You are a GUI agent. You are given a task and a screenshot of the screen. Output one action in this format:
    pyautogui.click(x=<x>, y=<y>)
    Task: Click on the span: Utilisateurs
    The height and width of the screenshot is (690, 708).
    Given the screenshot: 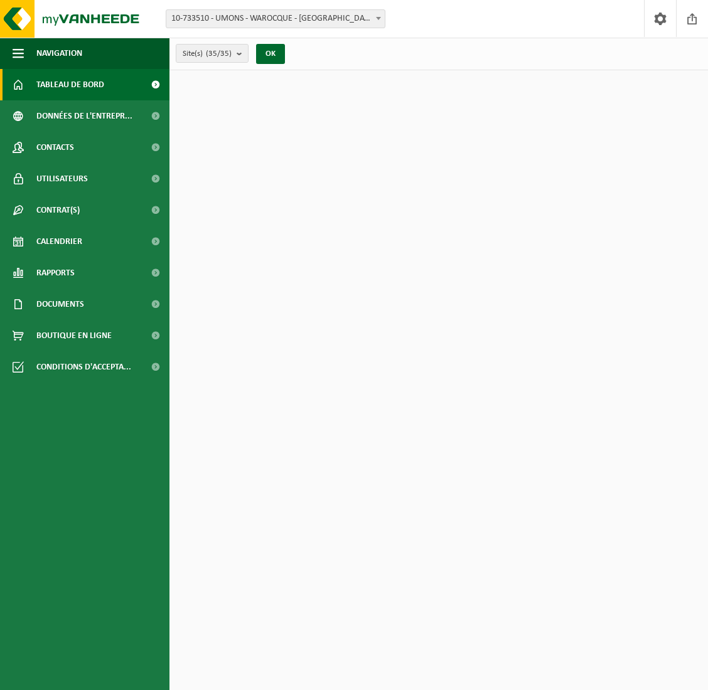 What is the action you would take?
    pyautogui.click(x=62, y=179)
    